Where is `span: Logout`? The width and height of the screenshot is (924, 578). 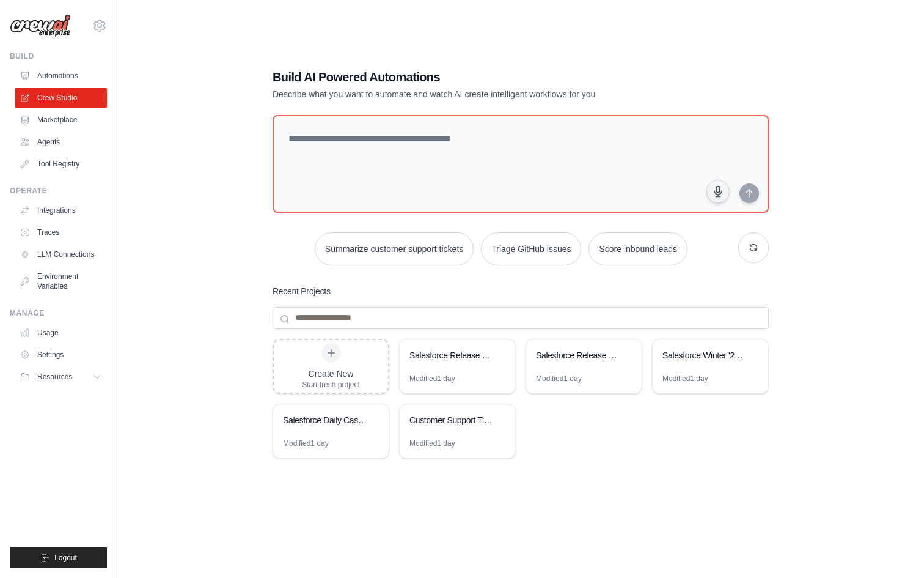
span: Logout is located at coordinates (66, 558).